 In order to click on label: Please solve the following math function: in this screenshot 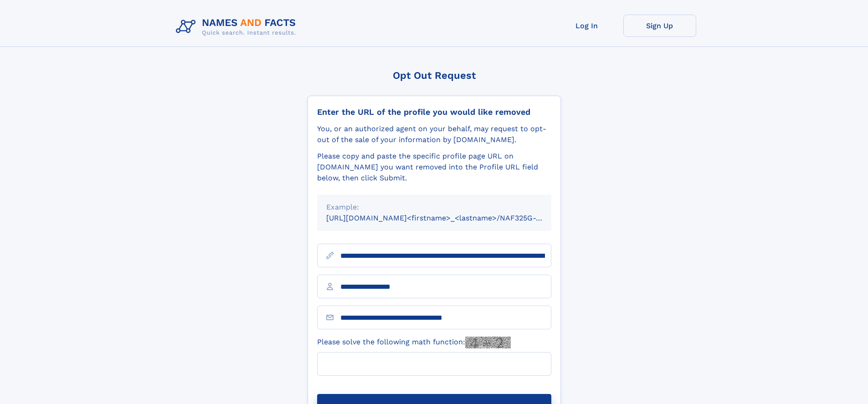, I will do `click(413, 342)`.